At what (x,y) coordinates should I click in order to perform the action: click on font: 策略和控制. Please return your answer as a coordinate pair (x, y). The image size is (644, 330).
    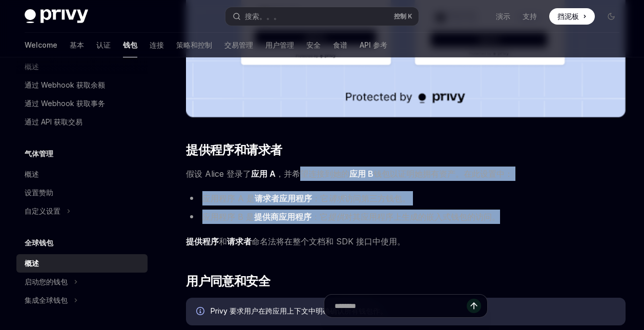
    Looking at the image, I should click on (194, 45).